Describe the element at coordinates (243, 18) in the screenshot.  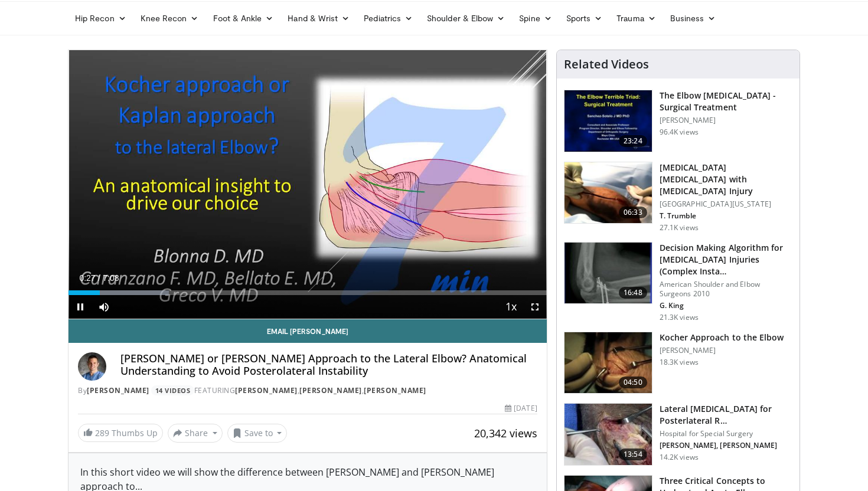
I see `a: Foot & Ankle` at that location.